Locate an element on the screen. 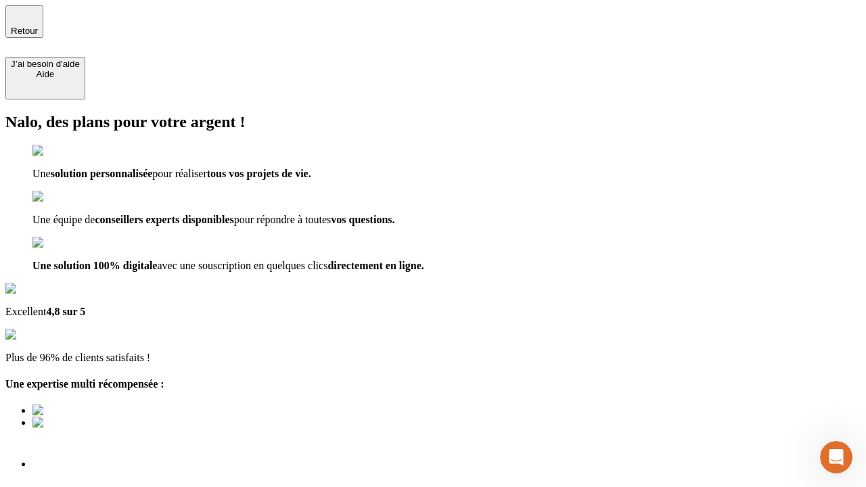 This screenshot has width=866, height=487. span: pour répondre à toutes is located at coordinates (283, 219).